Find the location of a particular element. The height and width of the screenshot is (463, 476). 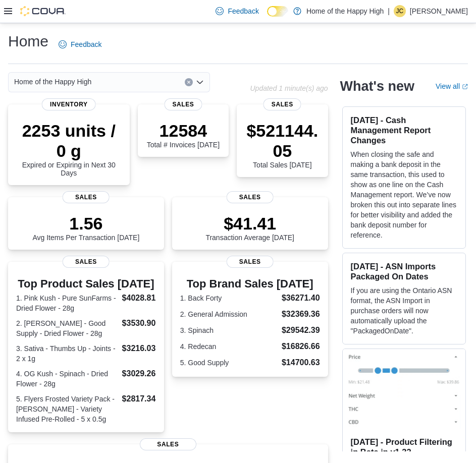

button: Clear input is located at coordinates (189, 82).